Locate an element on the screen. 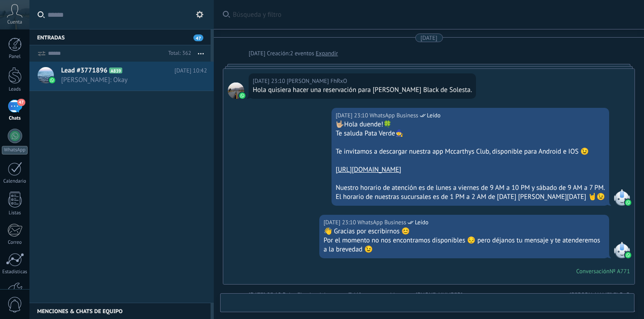 This screenshot has height=319, width=644. div: Te invitamos a descargar nuestra app Mccarthys Club, disponible para Android e IOS 😉 is located at coordinates (470, 152).